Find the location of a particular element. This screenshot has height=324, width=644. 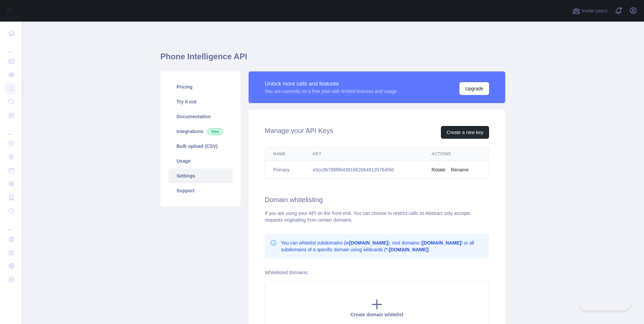

a: Pricing is located at coordinates (200, 87).